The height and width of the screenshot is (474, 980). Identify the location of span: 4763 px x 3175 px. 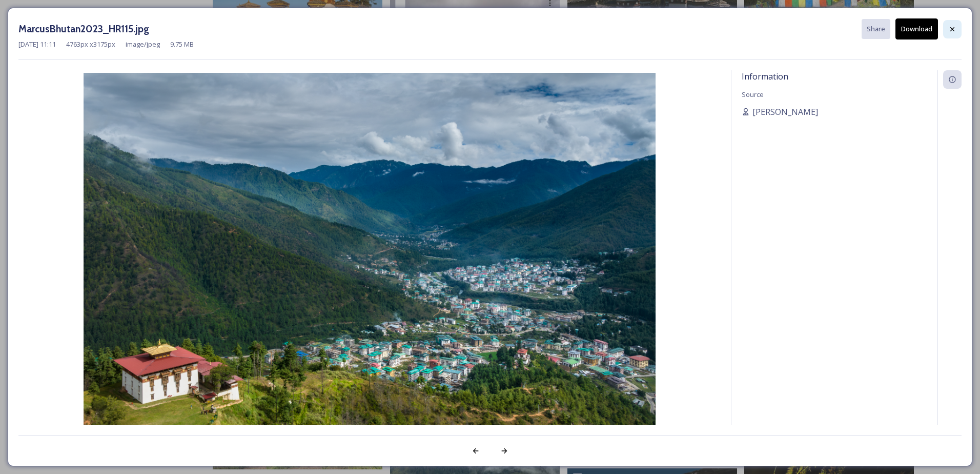
(90, 44).